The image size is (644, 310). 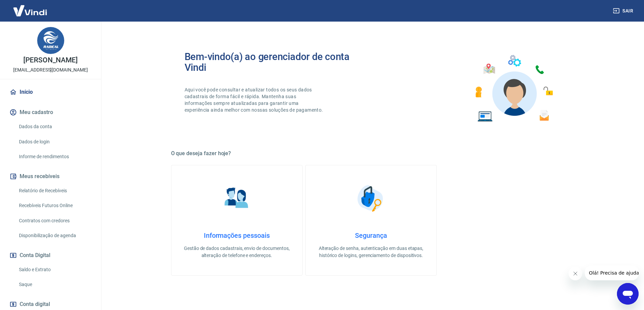 I want to click on a: Disponibilização de agenda, so click(x=55, y=236).